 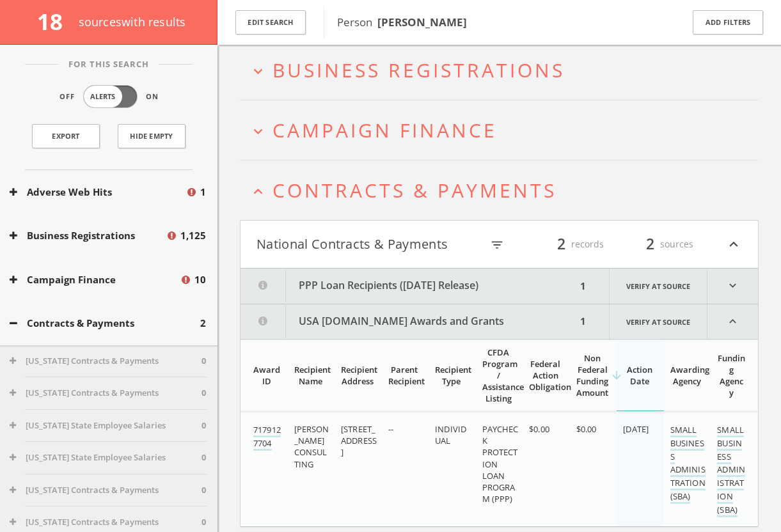 What do you see at coordinates (450, 435) in the screenshot?
I see `span: INDIVIDUAL` at bounding box center [450, 435].